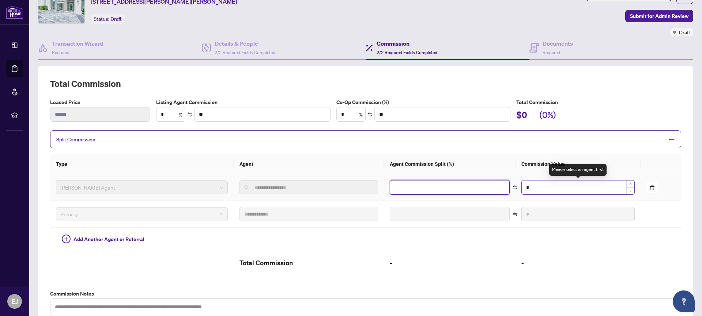 The width and height of the screenshot is (702, 316). Describe the element at coordinates (671, 140) in the screenshot. I see `span: minus` at that location.